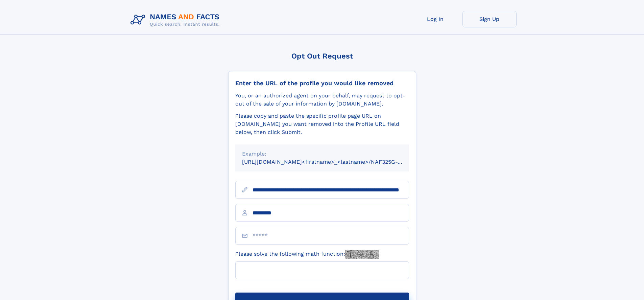 The height and width of the screenshot is (300, 644). What do you see at coordinates (322, 56) in the screenshot?
I see `div: Opt Out Request` at bounding box center [322, 56].